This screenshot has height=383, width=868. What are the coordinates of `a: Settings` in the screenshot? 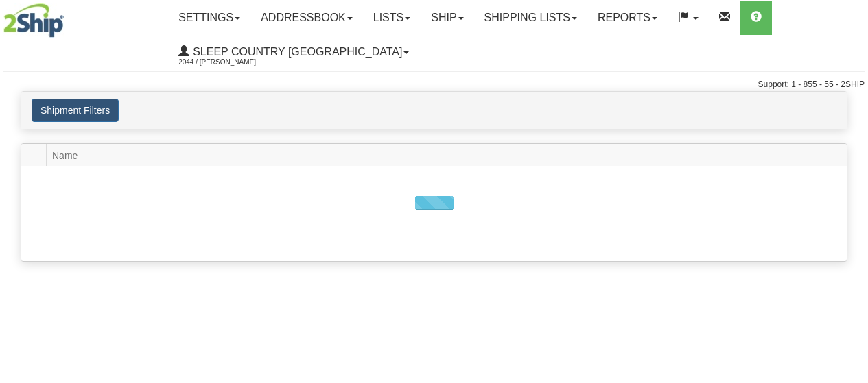 It's located at (210, 18).